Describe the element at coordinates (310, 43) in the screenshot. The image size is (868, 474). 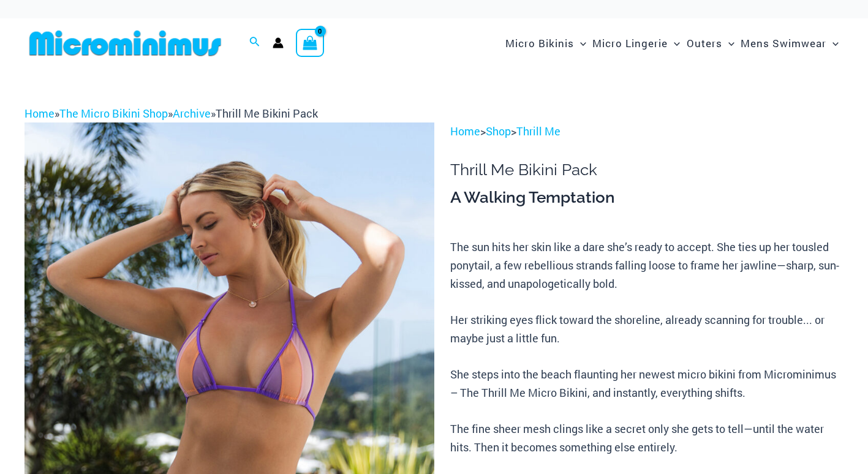
I see `a: View Shopping Cart, empty` at that location.